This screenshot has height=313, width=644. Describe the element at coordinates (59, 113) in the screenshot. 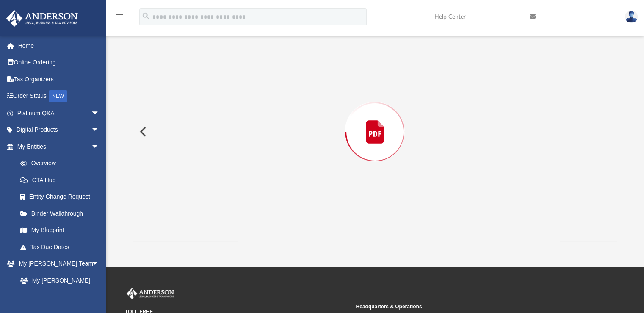

I see `a: Platinum Q&Aarrow_drop_down` at that location.